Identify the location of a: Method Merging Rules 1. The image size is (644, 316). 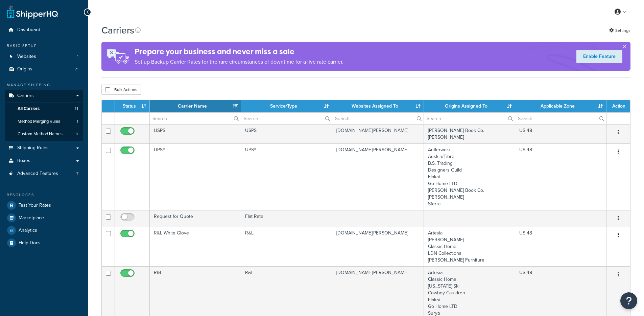
(44, 121).